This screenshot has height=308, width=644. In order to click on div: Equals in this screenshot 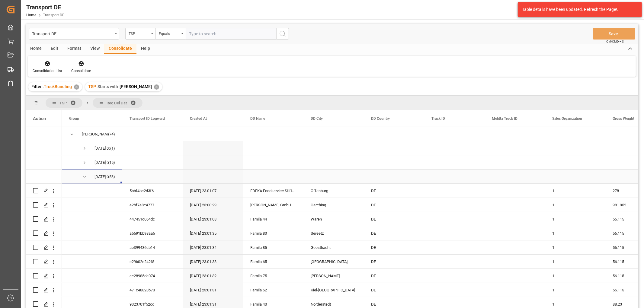, I will do `click(169, 33)`.